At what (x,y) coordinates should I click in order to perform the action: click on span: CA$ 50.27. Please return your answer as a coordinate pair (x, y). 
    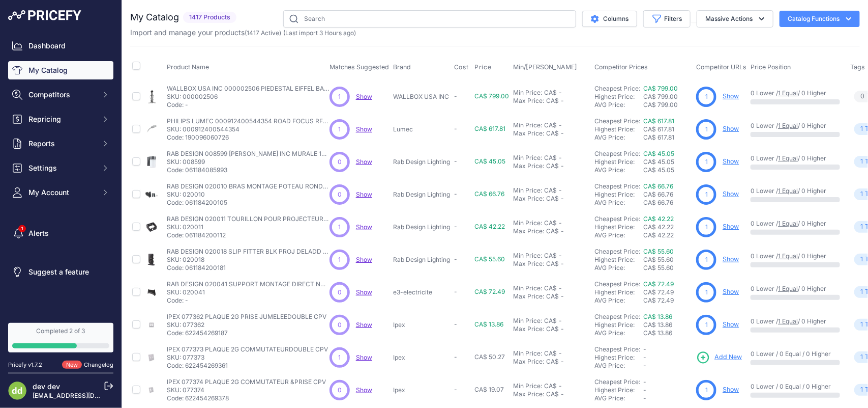
    Looking at the image, I should click on (490, 356).